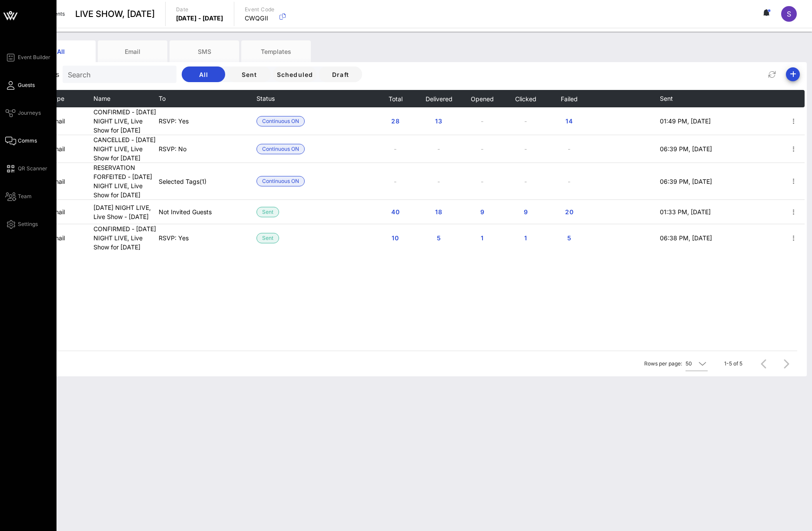 The height and width of the screenshot is (531, 812). What do you see at coordinates (569, 99) in the screenshot?
I see `button: Failed` at bounding box center [569, 99].